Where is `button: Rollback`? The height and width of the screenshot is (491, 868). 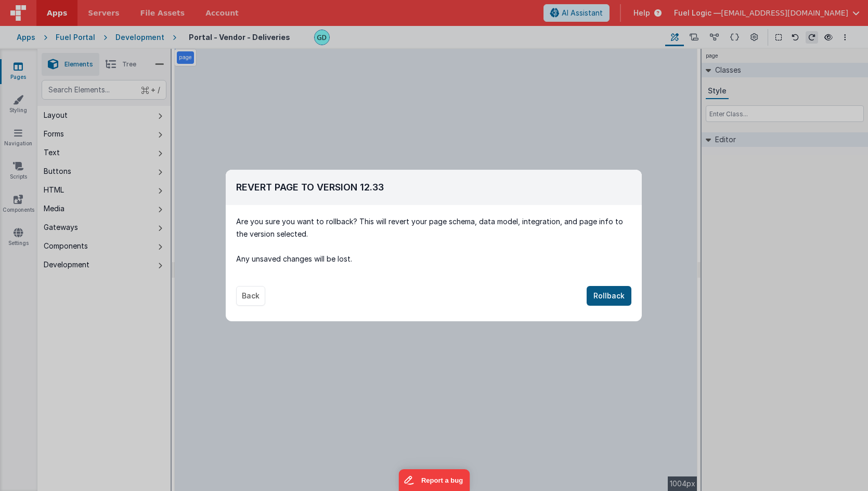 button: Rollback is located at coordinates (609, 296).